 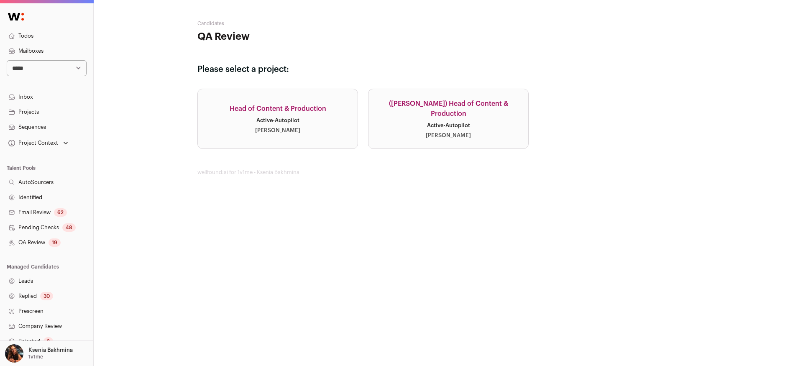 I want to click on footer: wellfound:ai for 1v1me - Ksenia Bakhmina, so click(x=448, y=172).